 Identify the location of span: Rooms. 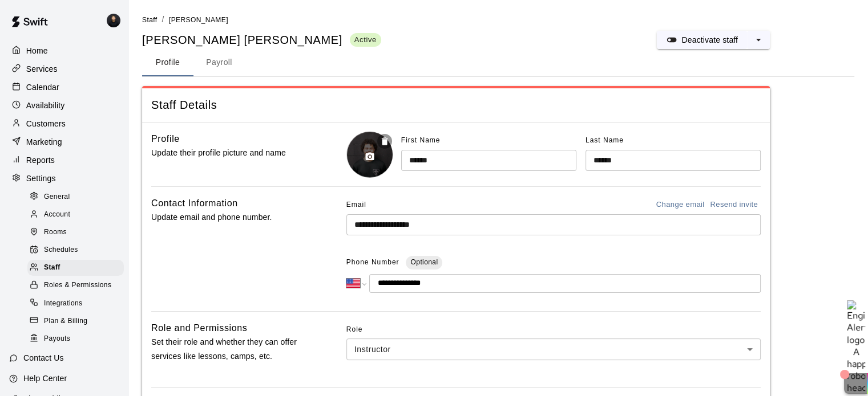
(55, 232).